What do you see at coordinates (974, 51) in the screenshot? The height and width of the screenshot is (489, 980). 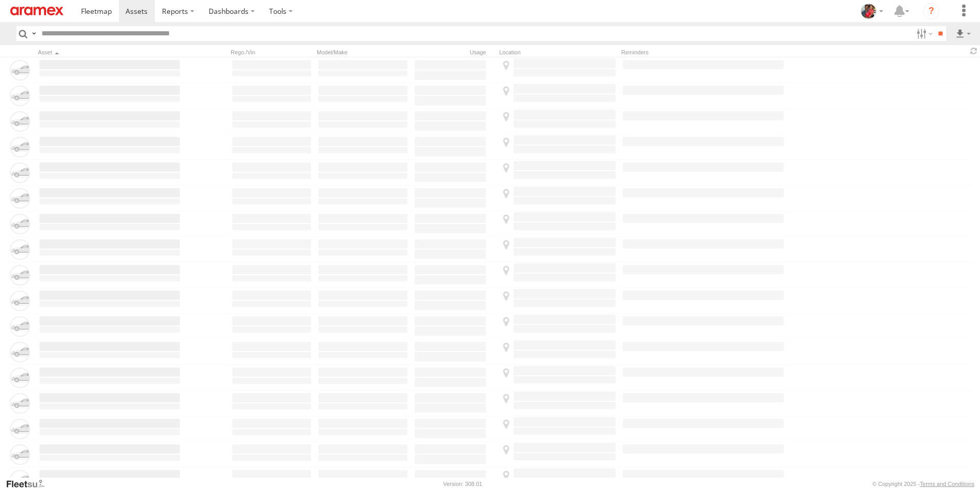 I see `span: Refresh` at bounding box center [974, 51].